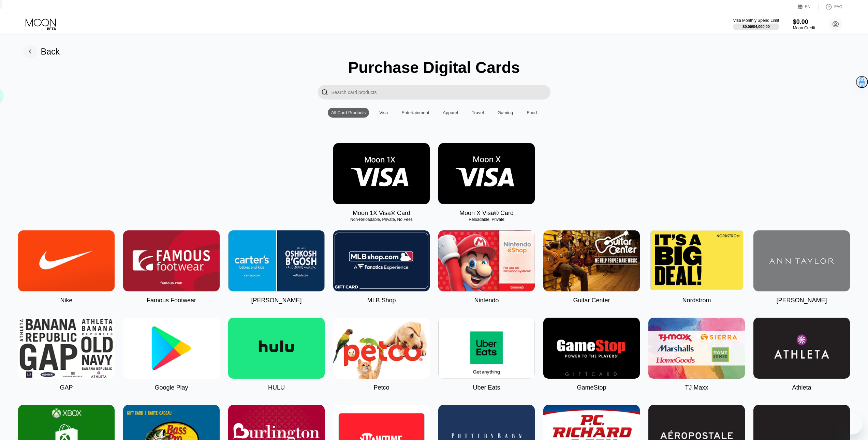 This screenshot has width=868, height=440. What do you see at coordinates (381, 301) in the screenshot?
I see `div: MLB Shop` at bounding box center [381, 301].